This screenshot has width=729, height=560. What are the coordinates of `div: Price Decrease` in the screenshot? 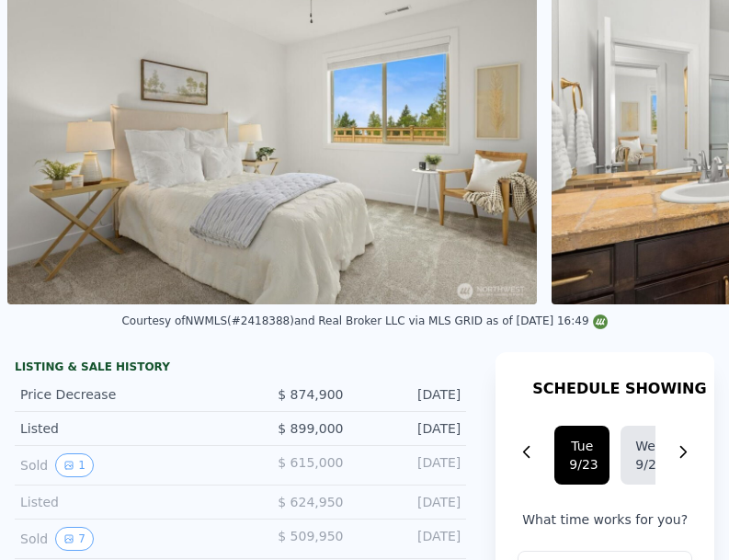 It's located at (123, 394).